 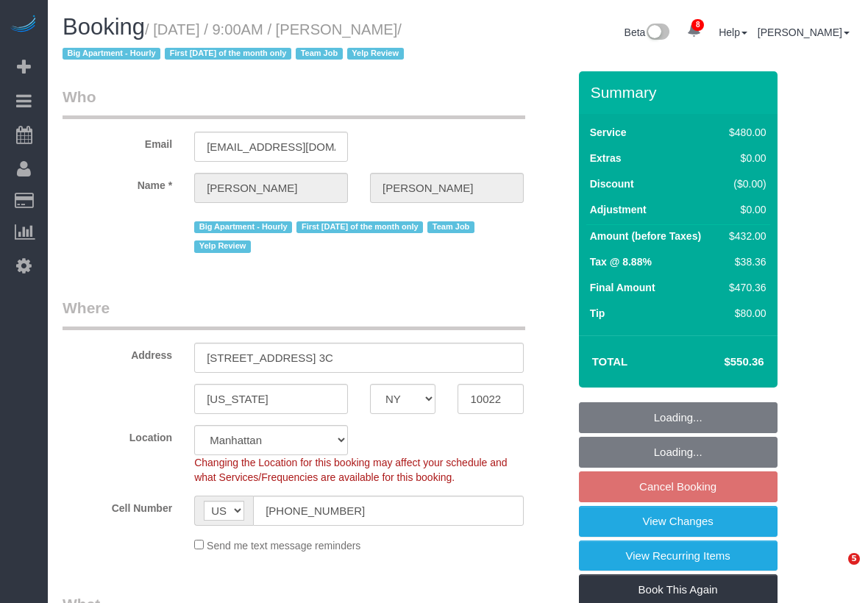 What do you see at coordinates (608, 132) in the screenshot?
I see `label: Service` at bounding box center [608, 132].